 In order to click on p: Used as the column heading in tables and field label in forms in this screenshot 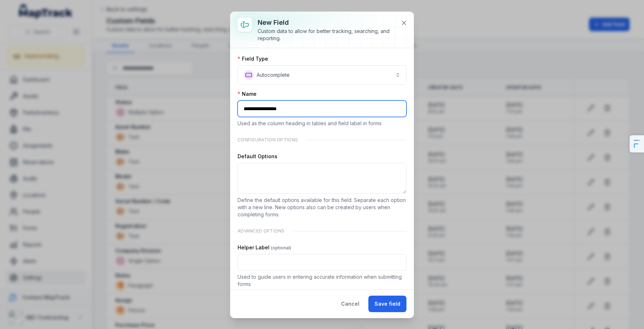, I will do `click(322, 123)`.